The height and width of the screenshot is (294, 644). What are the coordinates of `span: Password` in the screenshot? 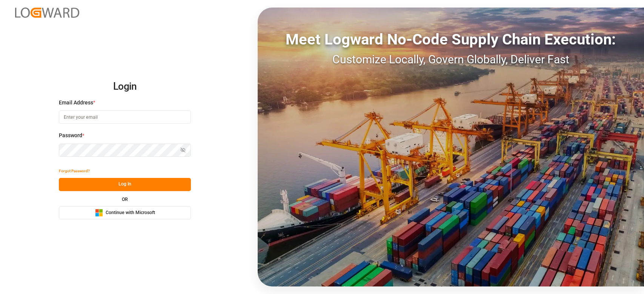 It's located at (71, 136).